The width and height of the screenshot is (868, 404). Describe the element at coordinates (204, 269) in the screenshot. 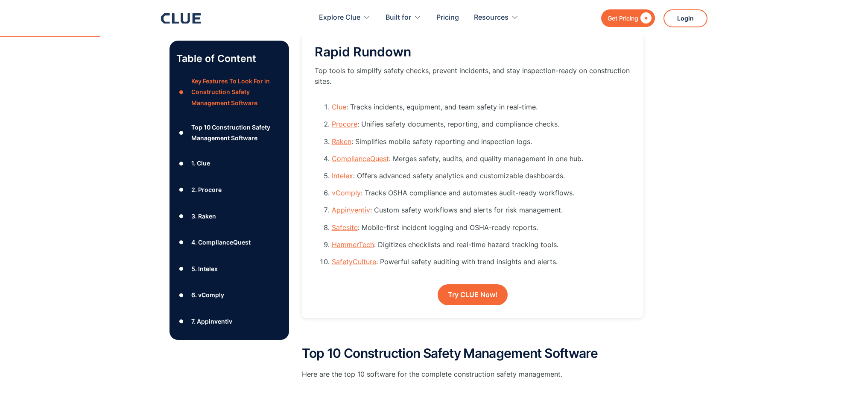

I see `div: 5. Intelex` at that location.